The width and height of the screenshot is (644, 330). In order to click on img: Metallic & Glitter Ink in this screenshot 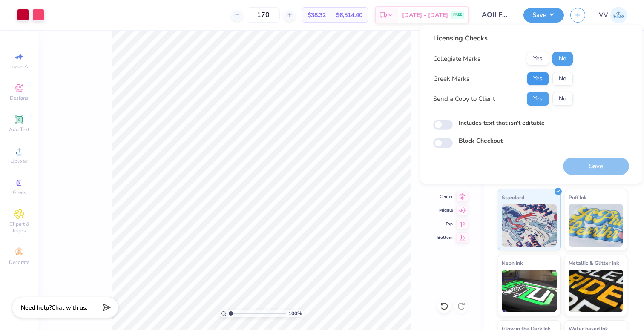, I will do `click(596, 291)`.